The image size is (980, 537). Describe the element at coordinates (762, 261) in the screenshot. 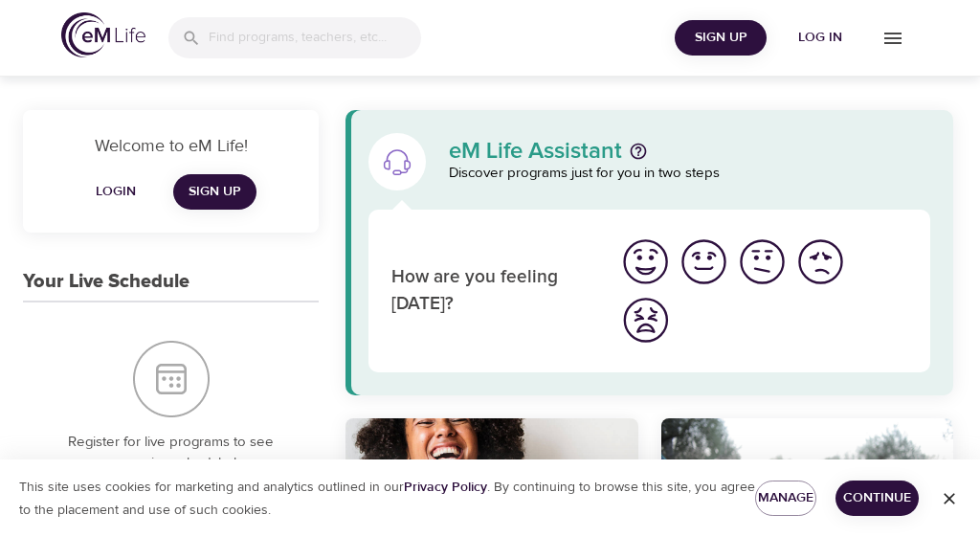

I see `button: I'm feeling ok` at that location.